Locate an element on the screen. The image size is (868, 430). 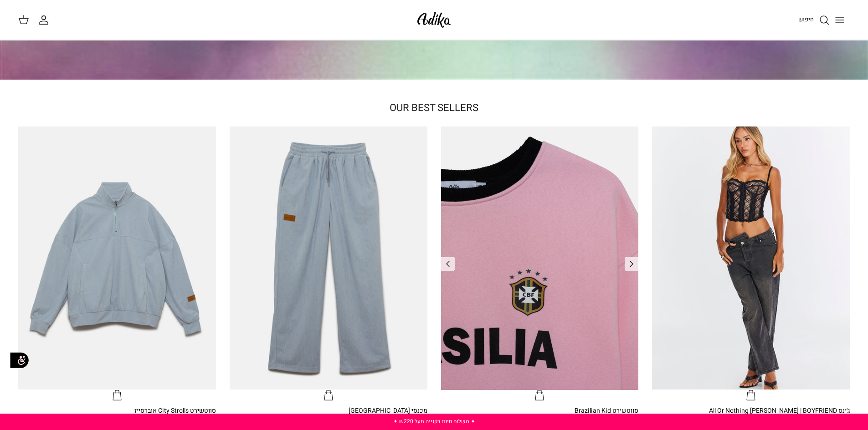
div: סווטשירט Brazilian Kid is located at coordinates (540, 411).